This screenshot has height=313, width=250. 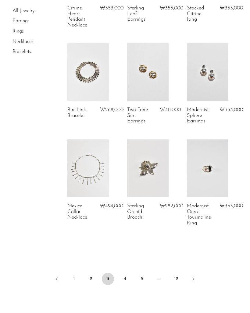 What do you see at coordinates (18, 31) in the screenshot?
I see `a: Rings` at bounding box center [18, 31].